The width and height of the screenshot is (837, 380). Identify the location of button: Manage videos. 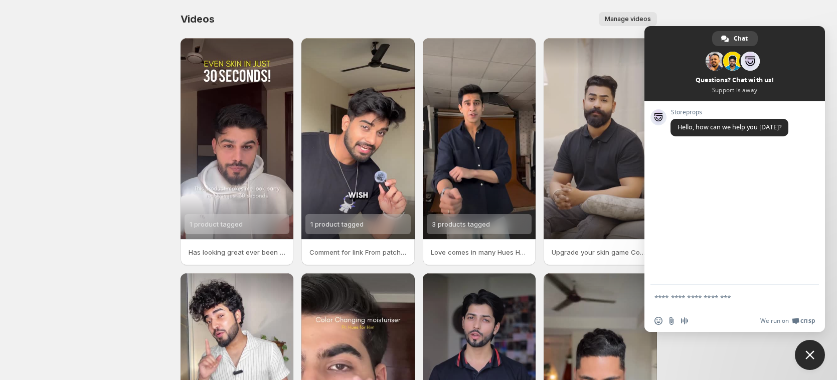
(628, 19).